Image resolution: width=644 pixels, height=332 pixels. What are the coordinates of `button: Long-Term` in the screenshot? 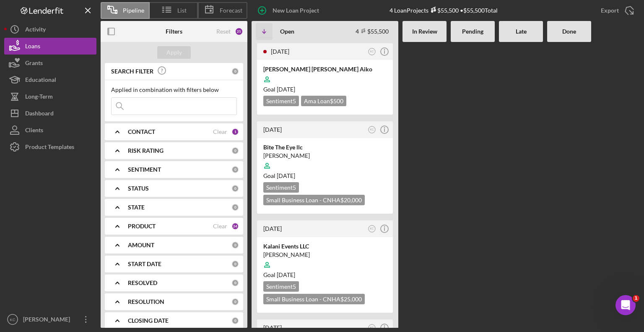 It's located at (50, 97).